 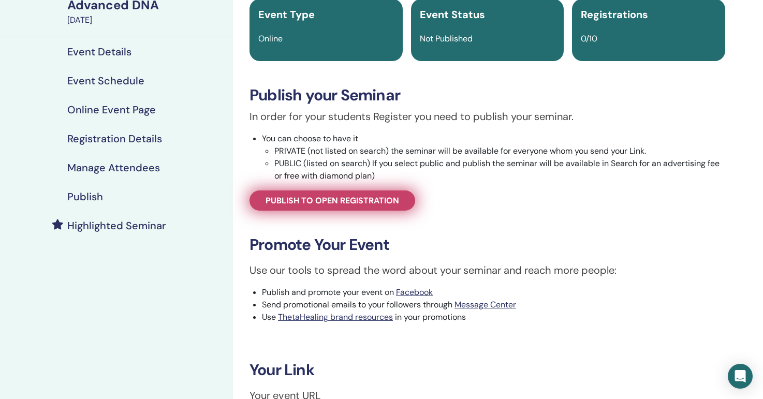 I want to click on li: Publish and promote your event on, so click(x=493, y=293).